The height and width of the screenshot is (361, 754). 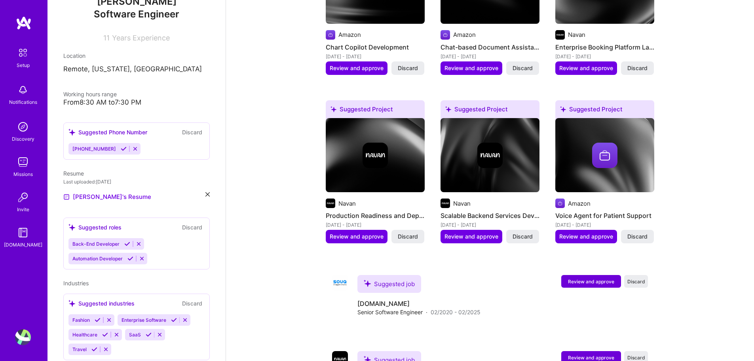 I want to click on img: discovery, so click(x=23, y=127).